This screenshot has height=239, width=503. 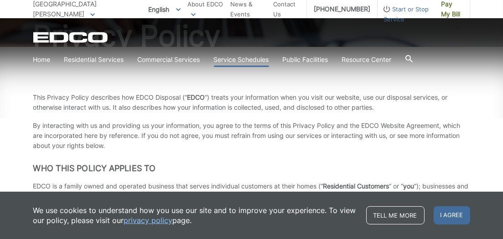 I want to click on p: We use cookies to understand how you use our site and to improve your experience. To view our pol..., so click(x=195, y=216).